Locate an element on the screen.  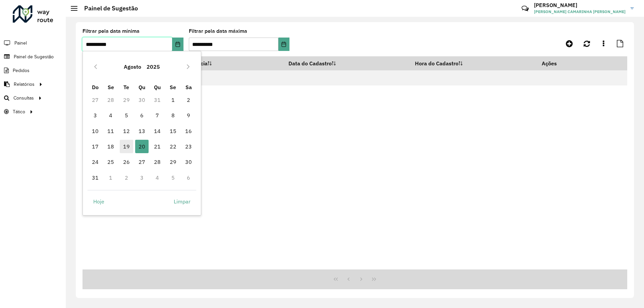
span: 1 is located at coordinates (173, 100).